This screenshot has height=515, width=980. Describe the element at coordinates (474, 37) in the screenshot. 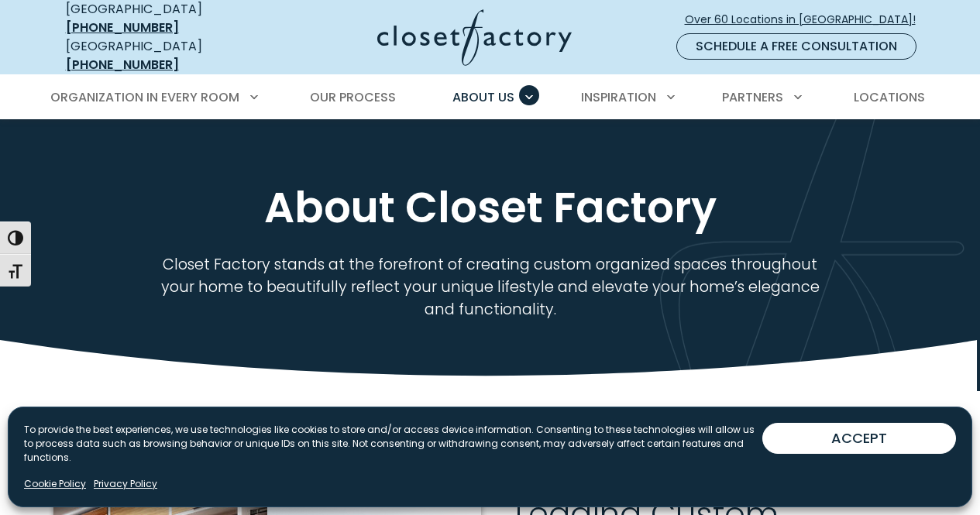

I see `img: Closet Factory Logo` at that location.